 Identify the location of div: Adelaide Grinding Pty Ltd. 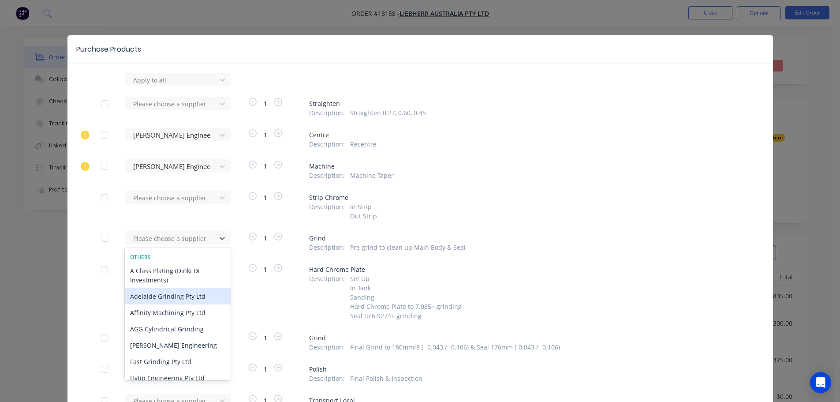
(178, 296).